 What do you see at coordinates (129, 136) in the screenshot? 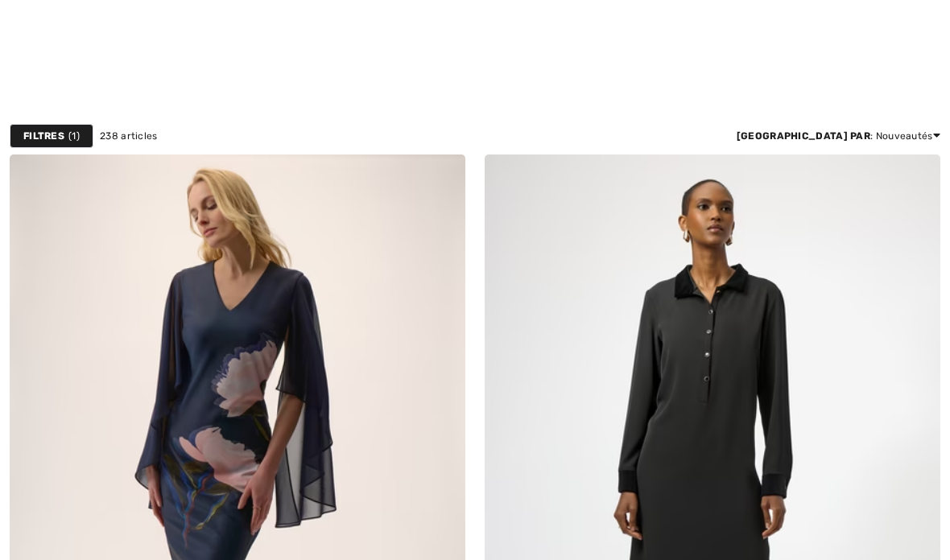
I see `span: 238 articles` at bounding box center [129, 136].